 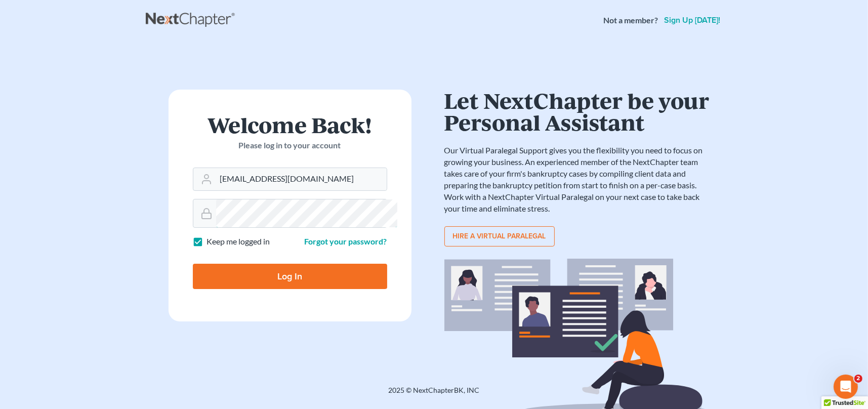 What do you see at coordinates (301, 179) in the screenshot?
I see `input: Email Address` at bounding box center [301, 179].